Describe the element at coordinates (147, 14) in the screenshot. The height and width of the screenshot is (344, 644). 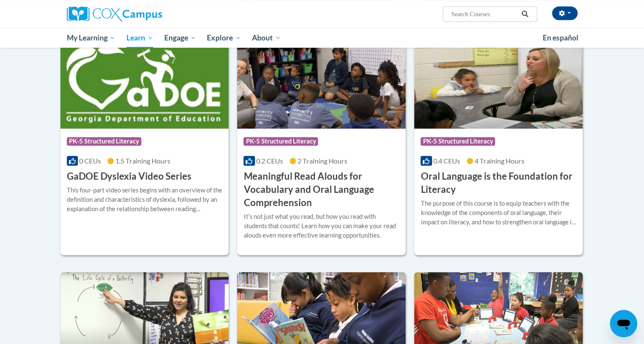
I see `a: Cox Campus` at that location.